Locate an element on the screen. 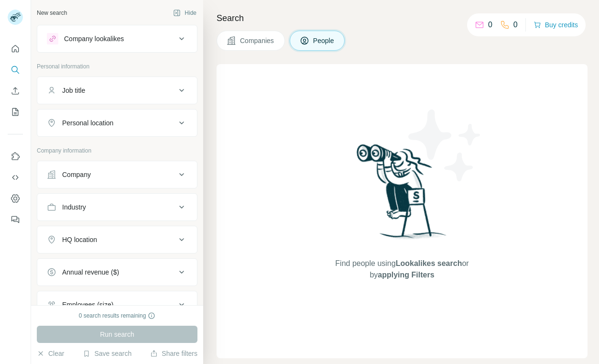  button: Use Surfe API is located at coordinates (15, 177).